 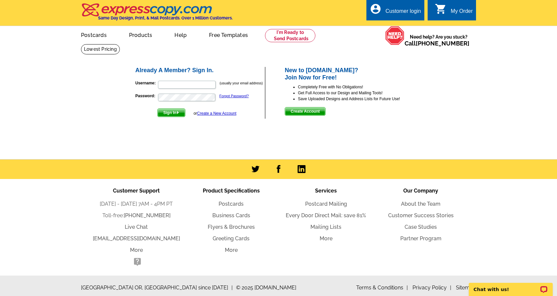 I want to click on li: Toll-free:, so click(x=136, y=215).